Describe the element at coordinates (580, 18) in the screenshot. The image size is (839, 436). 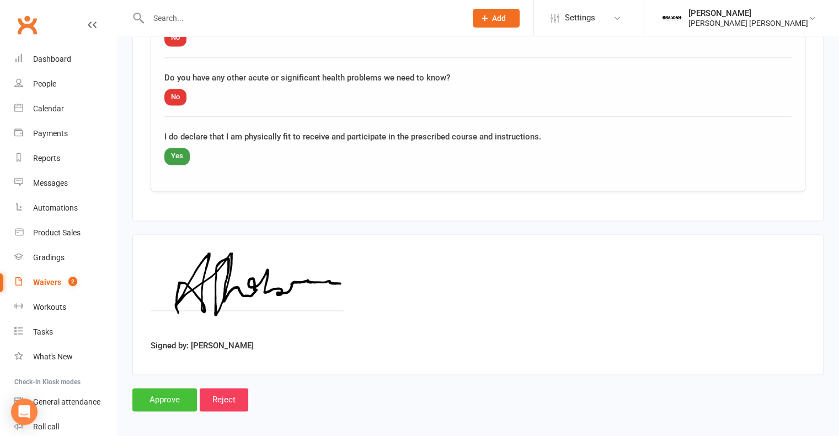
I see `span: Settings` at that location.